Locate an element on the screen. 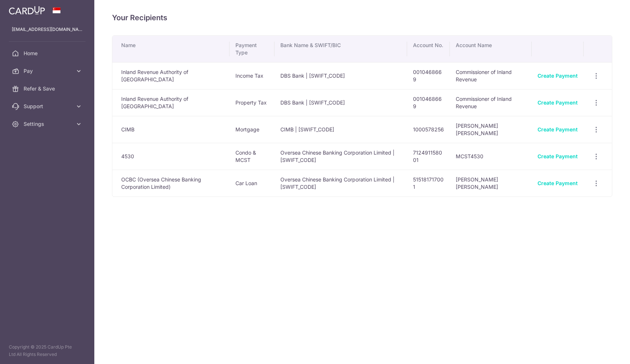 This screenshot has width=630, height=364. td: Condo & MCST is located at coordinates (252, 157).